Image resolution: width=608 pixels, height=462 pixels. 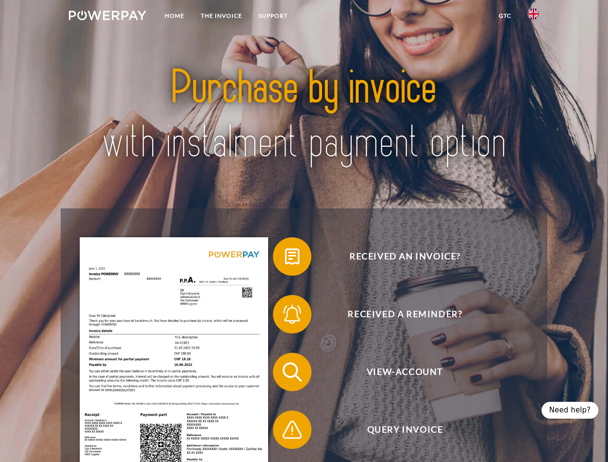 I want to click on div: Need help?, so click(x=570, y=410).